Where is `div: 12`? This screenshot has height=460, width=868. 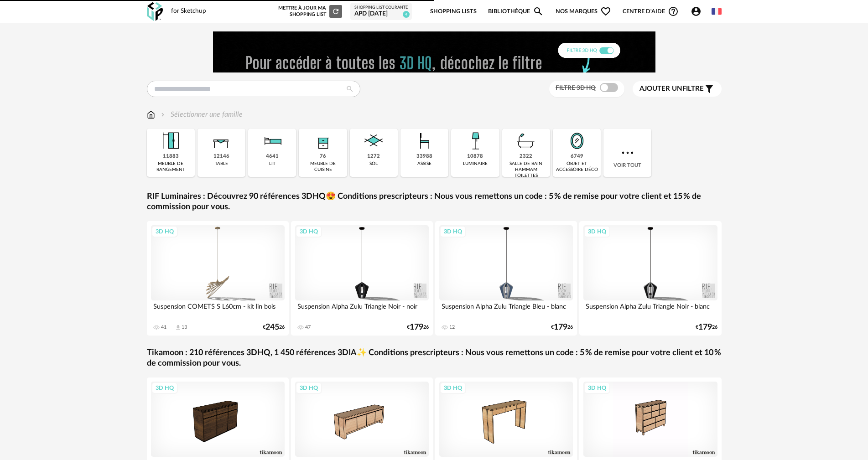
div: 12 is located at coordinates (452, 327).